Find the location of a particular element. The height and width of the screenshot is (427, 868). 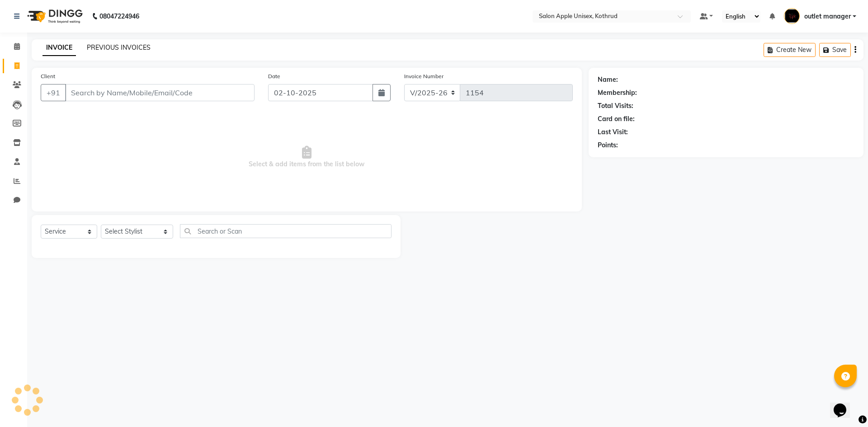

button: Create New is located at coordinates (789, 50).